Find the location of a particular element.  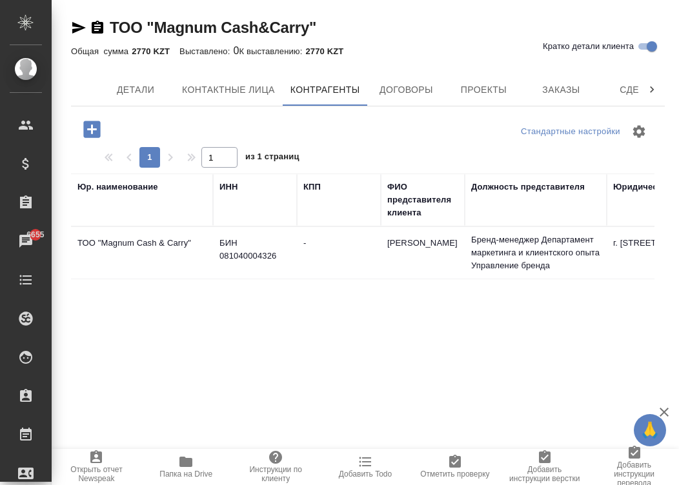

span: Заказы is located at coordinates (561, 90).